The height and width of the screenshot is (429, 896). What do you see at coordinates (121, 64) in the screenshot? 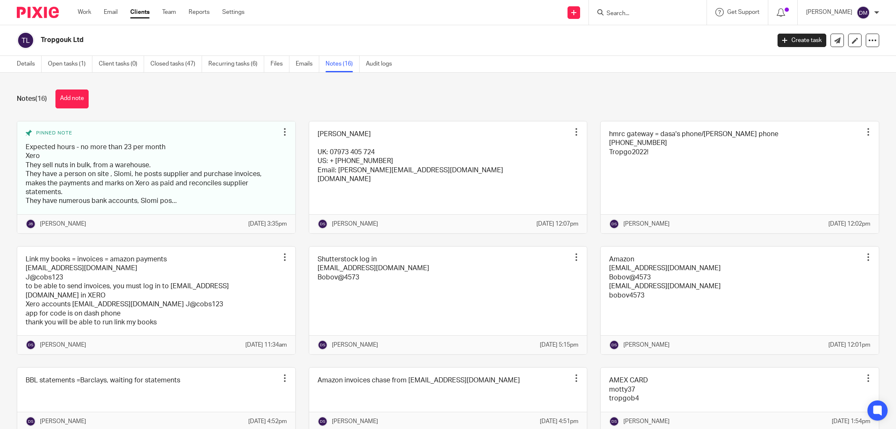
I see `a: Client tasks (0)` at bounding box center [121, 64].